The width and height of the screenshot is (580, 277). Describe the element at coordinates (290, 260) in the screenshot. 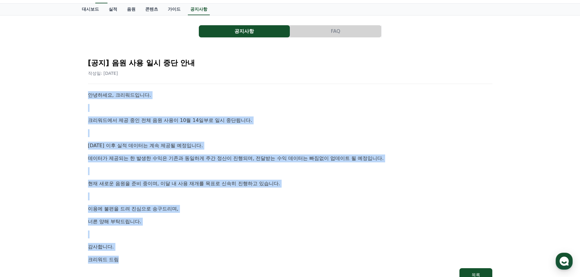

I see `p: 크리워드 드림` at that location.